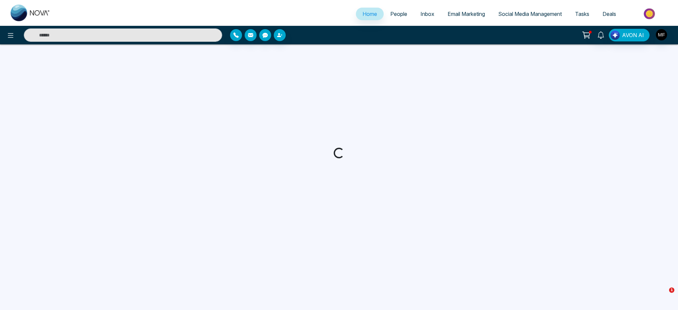 This screenshot has width=678, height=310. What do you see at coordinates (530, 14) in the screenshot?
I see `span: Social Media Management` at bounding box center [530, 14].